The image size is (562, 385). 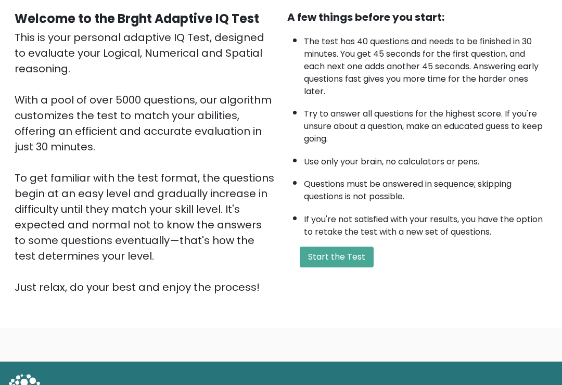 I want to click on li: If you're not satisfied with your results, you have the option to retake the test with a new set ..., so click(x=426, y=223).